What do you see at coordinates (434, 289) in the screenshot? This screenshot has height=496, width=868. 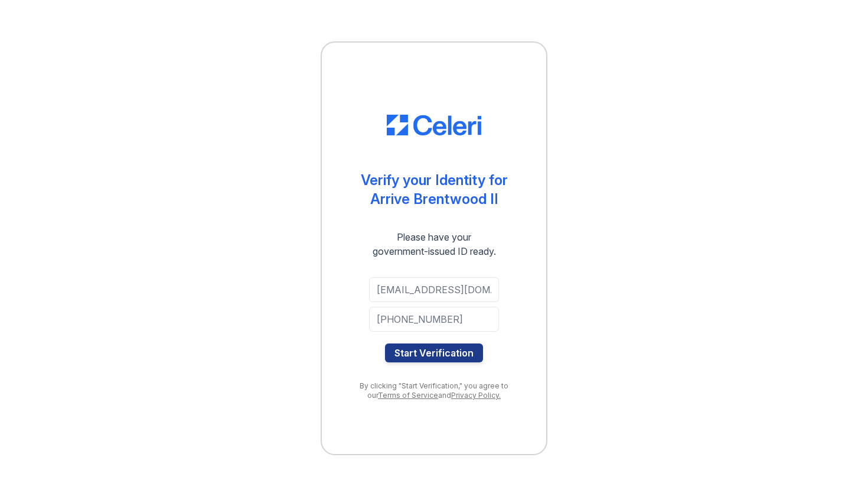 I see `input: Email` at bounding box center [434, 289].